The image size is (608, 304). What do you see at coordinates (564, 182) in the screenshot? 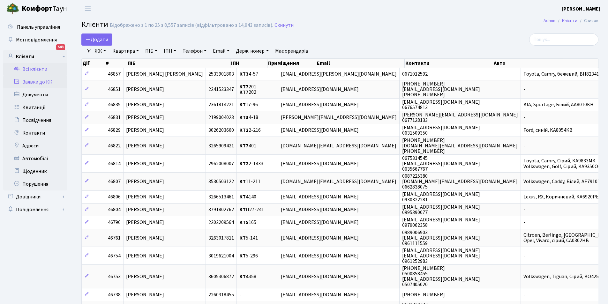
I see `span: Volkswagen, Caddy, Білий, AE7910TM` at bounding box center [564, 182].